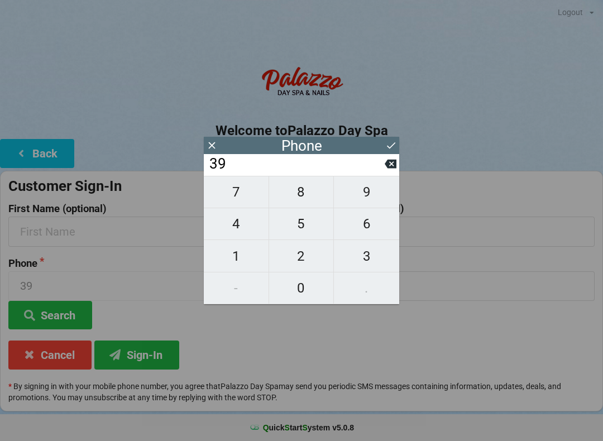 This screenshot has height=441, width=603. Describe the element at coordinates (236, 192) in the screenshot. I see `button: 7` at that location.